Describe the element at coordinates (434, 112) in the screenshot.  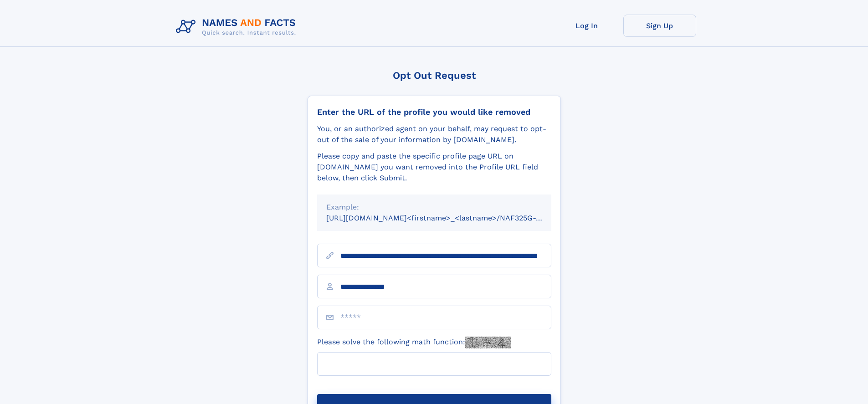
I see `div: Enter the URL of the profile you would like removed` at that location.